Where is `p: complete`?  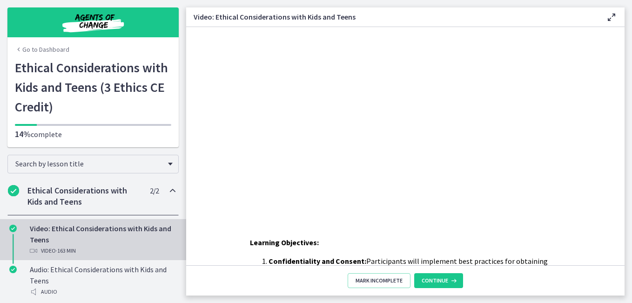 p: complete is located at coordinates (93, 134).